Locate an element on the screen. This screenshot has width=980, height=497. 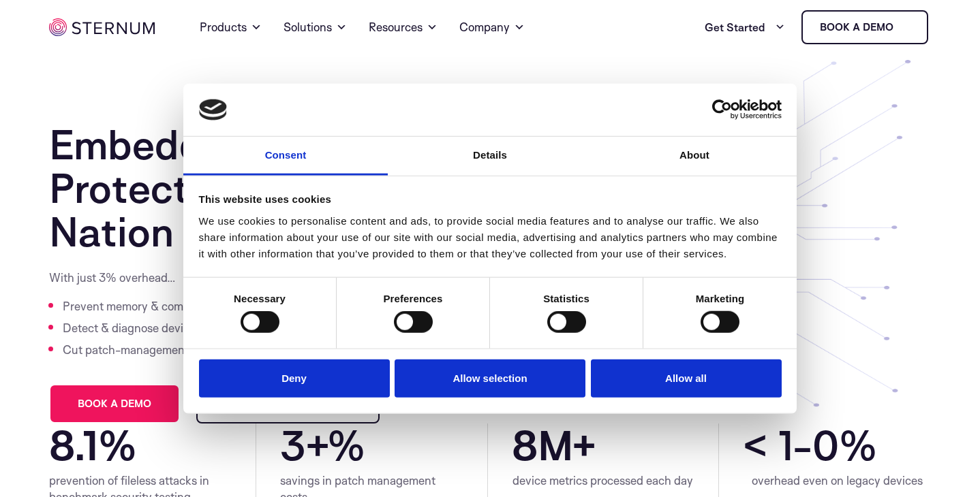
button: Deny is located at coordinates (295, 378).